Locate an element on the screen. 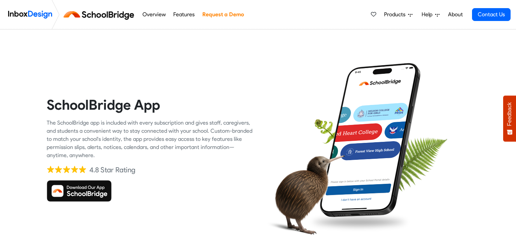  a: Contact Us is located at coordinates (492, 15).